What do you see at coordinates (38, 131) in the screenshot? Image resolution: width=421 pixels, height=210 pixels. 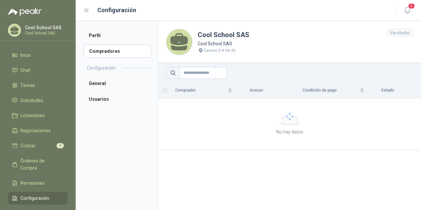 I see `a: Negociaciones` at bounding box center [38, 131].